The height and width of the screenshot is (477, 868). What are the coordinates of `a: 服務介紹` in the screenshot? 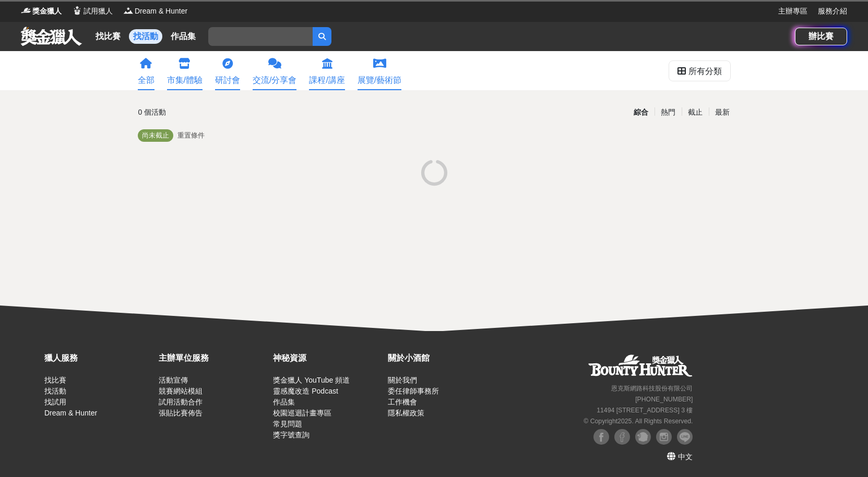 It's located at (833, 11).